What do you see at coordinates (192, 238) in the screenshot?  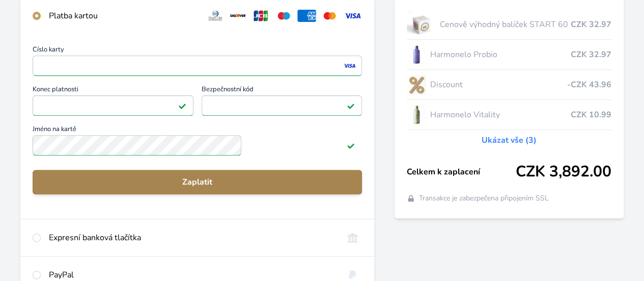 I see `div: Expresní banková tlačítka` at bounding box center [192, 238].